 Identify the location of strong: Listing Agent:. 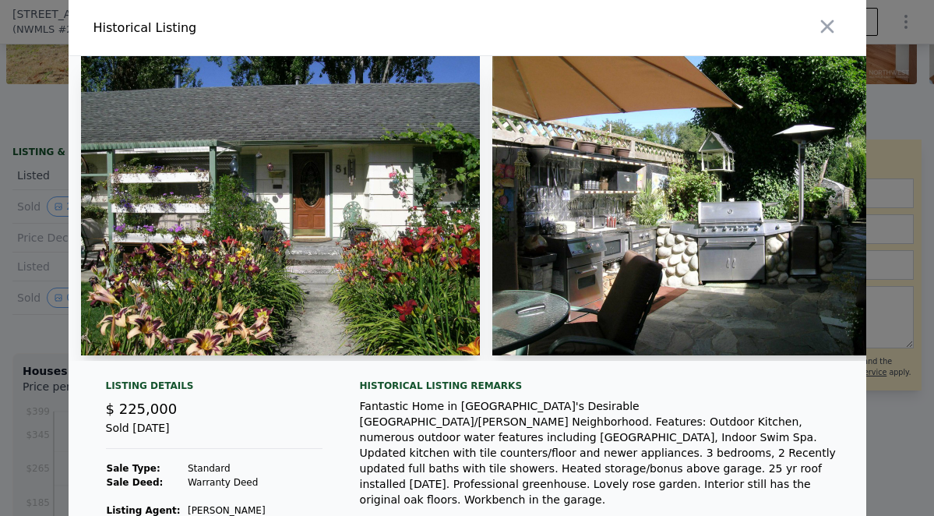
(143, 510).